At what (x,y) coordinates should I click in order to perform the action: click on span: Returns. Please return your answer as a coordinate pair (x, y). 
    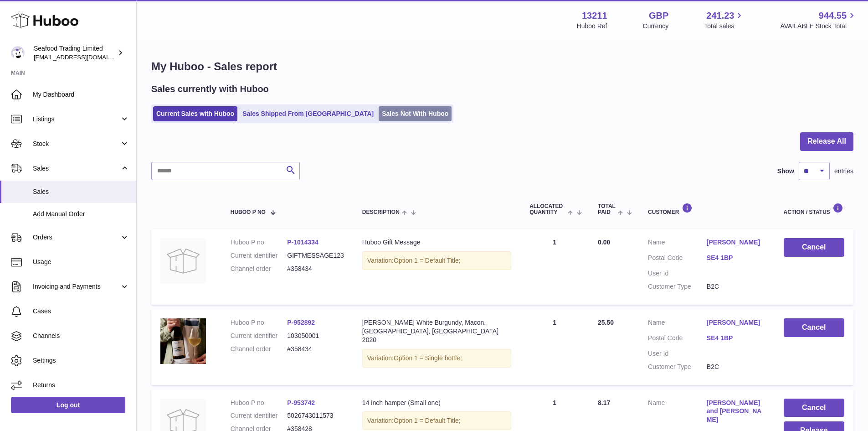
    Looking at the image, I should click on (81, 385).